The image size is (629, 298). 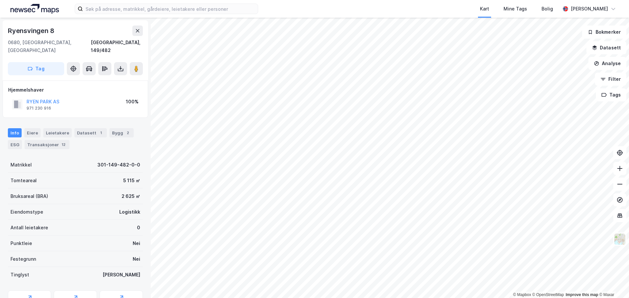 What do you see at coordinates (15, 145) in the screenshot?
I see `div: ESG` at bounding box center [15, 145].